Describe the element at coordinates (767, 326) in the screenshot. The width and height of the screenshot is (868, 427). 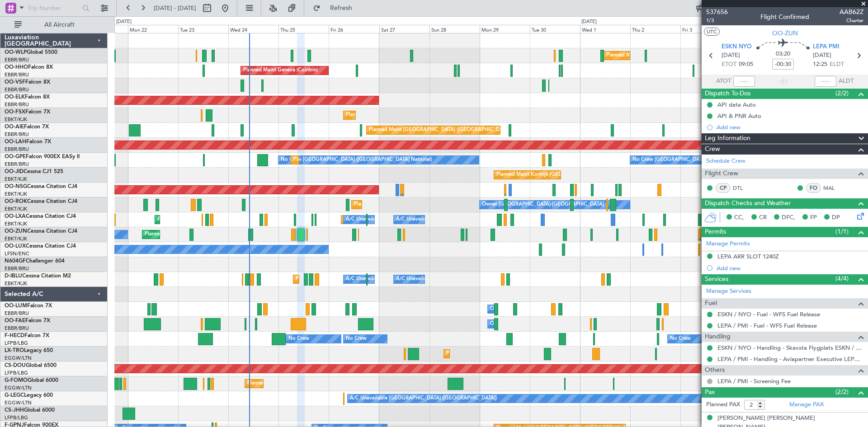
I see `a: LEPA / PMI - Fuel - WFS Fuel Release` at that location.